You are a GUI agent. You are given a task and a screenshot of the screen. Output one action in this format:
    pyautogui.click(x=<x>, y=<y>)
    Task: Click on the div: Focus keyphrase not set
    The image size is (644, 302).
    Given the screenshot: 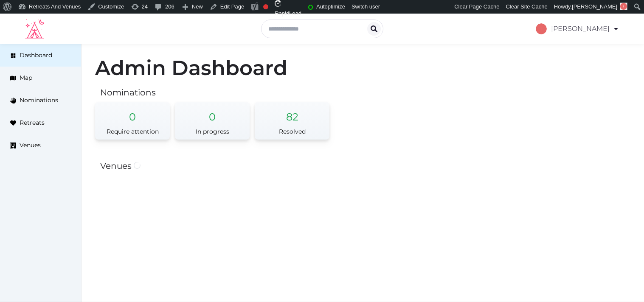 What is the action you would take?
    pyautogui.click(x=266, y=7)
    